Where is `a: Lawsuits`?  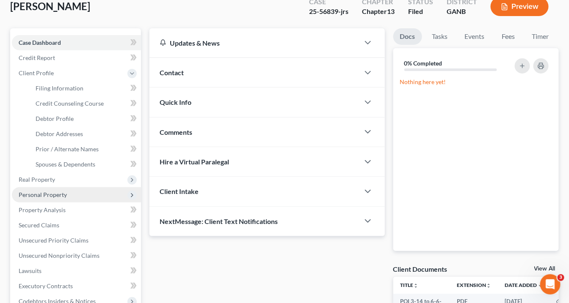 a: Lawsuits is located at coordinates (76, 271).